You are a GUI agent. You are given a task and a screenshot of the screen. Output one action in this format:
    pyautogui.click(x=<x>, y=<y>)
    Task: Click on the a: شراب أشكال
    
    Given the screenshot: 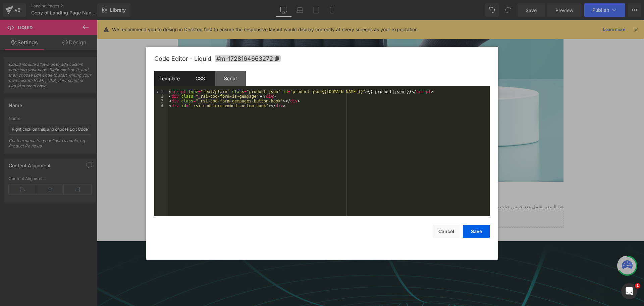 What is the action you would take?
    pyautogui.click(x=274, y=168)
    